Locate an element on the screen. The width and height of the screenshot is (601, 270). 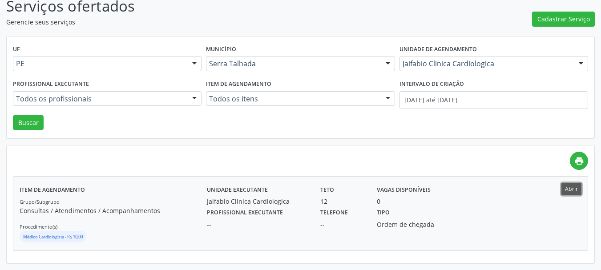
div: Jaifabio Clinica Cardiologica is located at coordinates (257, 201).